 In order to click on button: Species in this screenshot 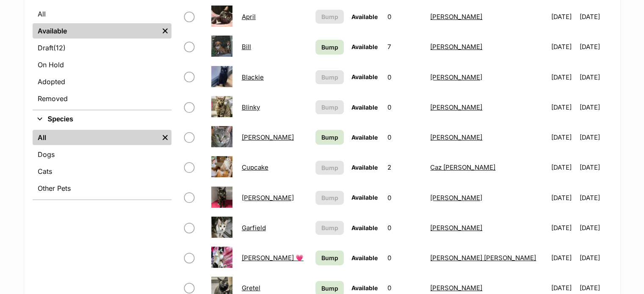, I will do `click(102, 119)`.